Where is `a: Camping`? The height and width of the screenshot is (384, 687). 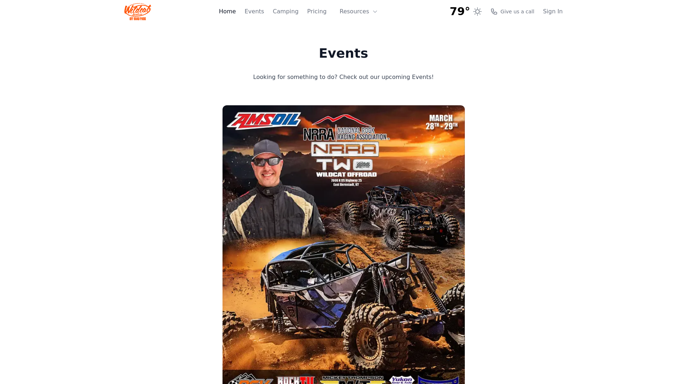
a: Camping is located at coordinates (285, 12).